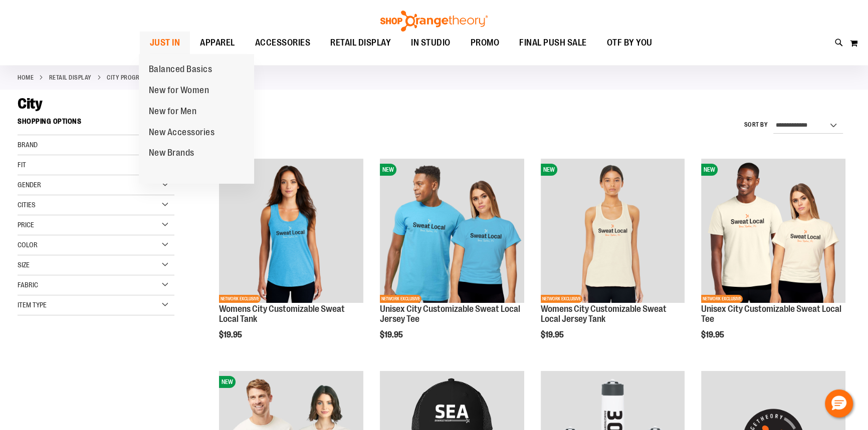  I want to click on span: New Accessories, so click(182, 133).